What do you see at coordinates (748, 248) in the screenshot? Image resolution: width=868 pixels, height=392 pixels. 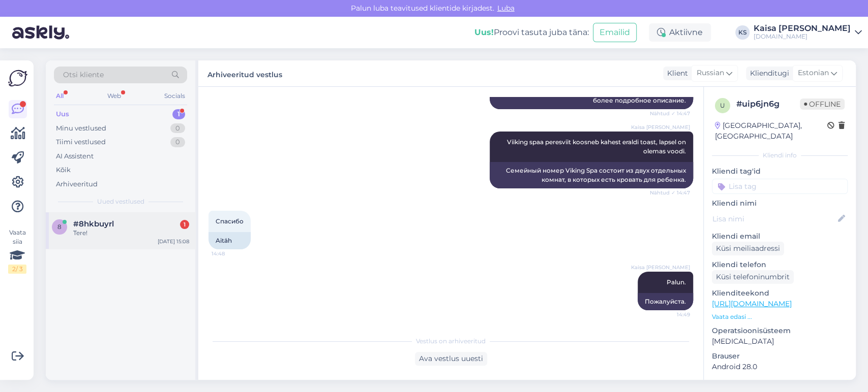 I see `div: Küsi meiliaadressi` at bounding box center [748, 248].